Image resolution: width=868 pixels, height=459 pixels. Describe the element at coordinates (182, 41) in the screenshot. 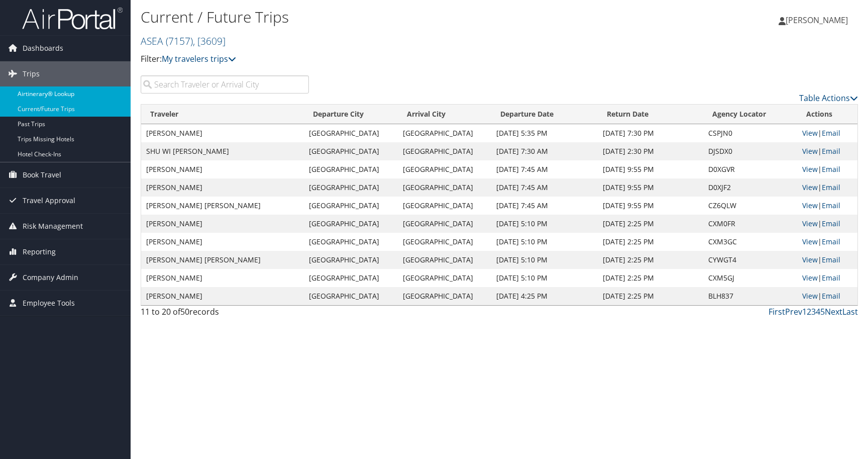

I see `a: ASEA` at that location.